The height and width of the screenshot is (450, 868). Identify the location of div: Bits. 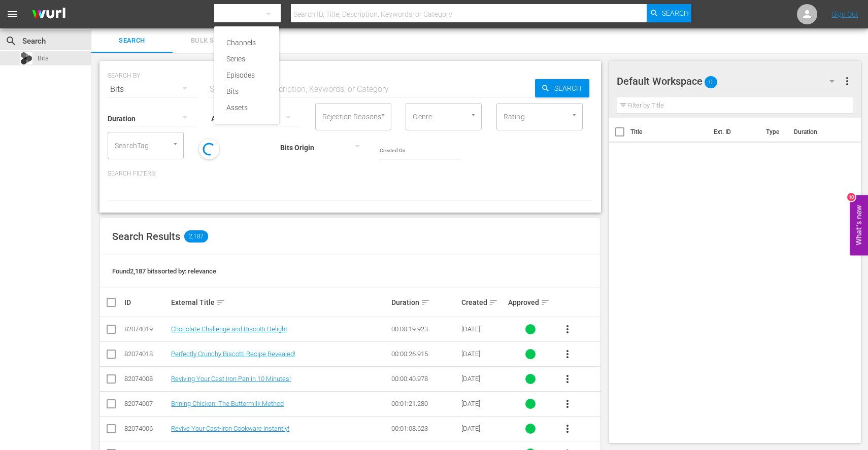
(246, 92).